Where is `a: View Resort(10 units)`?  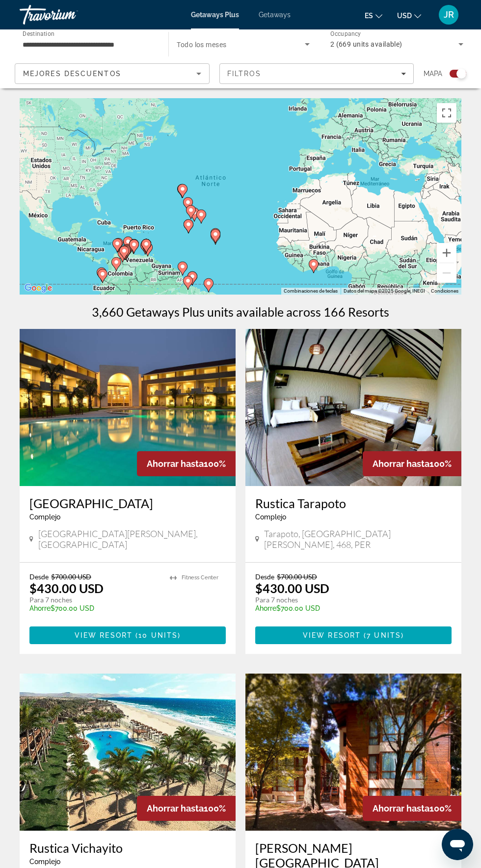
a: View Resort(10 units) is located at coordinates (127, 635).